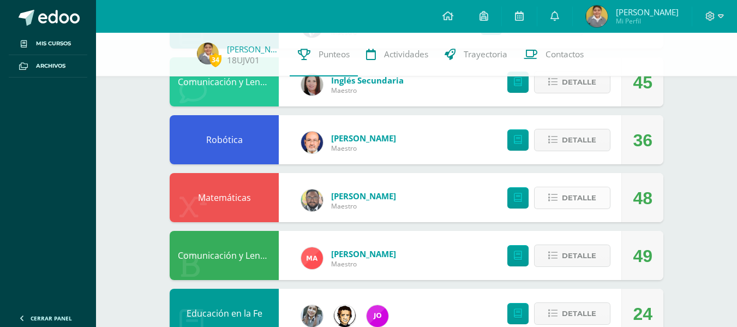  What do you see at coordinates (485, 54) in the screenshot?
I see `span: Trayectoria` at bounding box center [485, 54].